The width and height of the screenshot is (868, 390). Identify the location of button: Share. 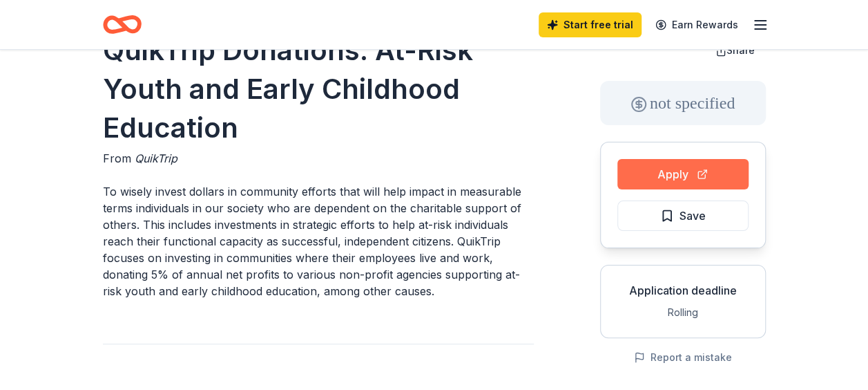
(734, 50).